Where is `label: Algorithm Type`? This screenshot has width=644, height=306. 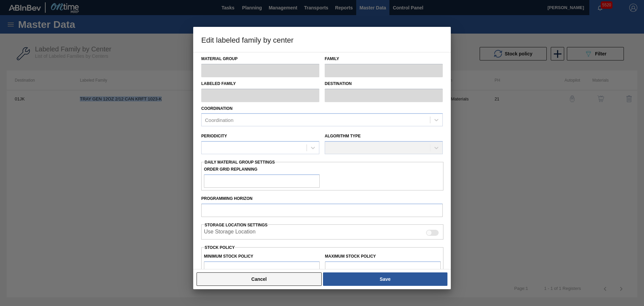 label: Algorithm Type is located at coordinates (342, 136).